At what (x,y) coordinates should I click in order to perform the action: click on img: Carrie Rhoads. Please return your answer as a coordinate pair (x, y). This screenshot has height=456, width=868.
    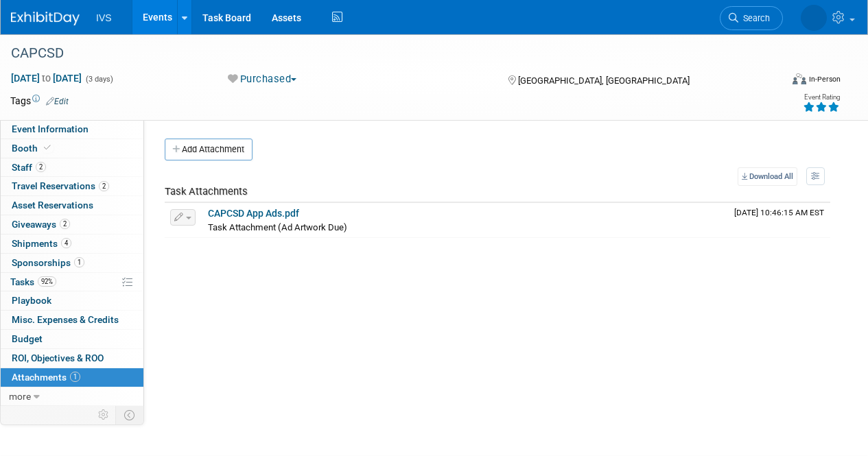
    Looking at the image, I should click on (814, 18).